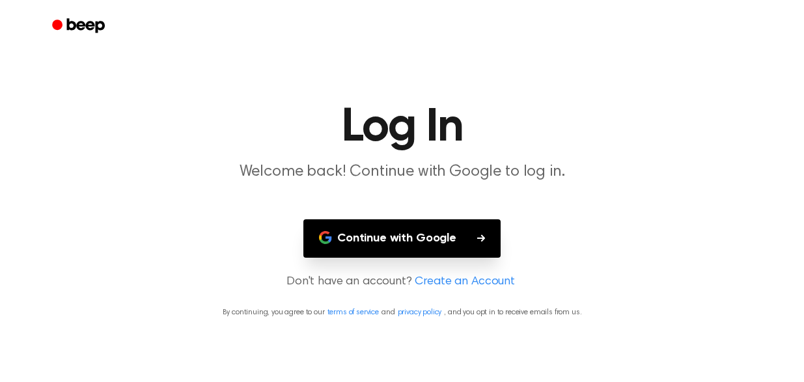 This screenshot has height=382, width=804. What do you see at coordinates (401, 312) in the screenshot?
I see `p: By continuing, you agree to our and , and you opt in to receive emails from us.` at bounding box center [401, 312].